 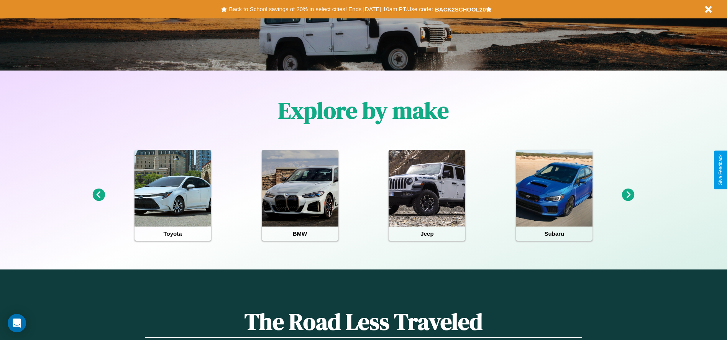 I want to click on b: BACK2SCHOOL20, so click(x=461, y=9).